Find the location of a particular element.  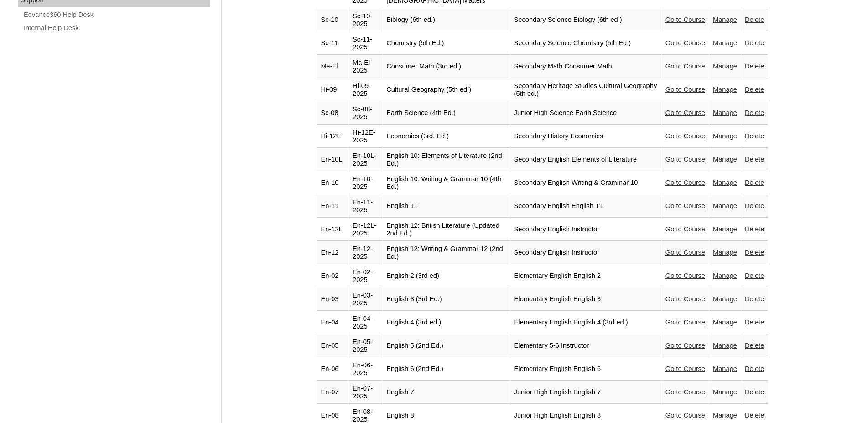

td: Sc-10-2025 is located at coordinates (365, 20).